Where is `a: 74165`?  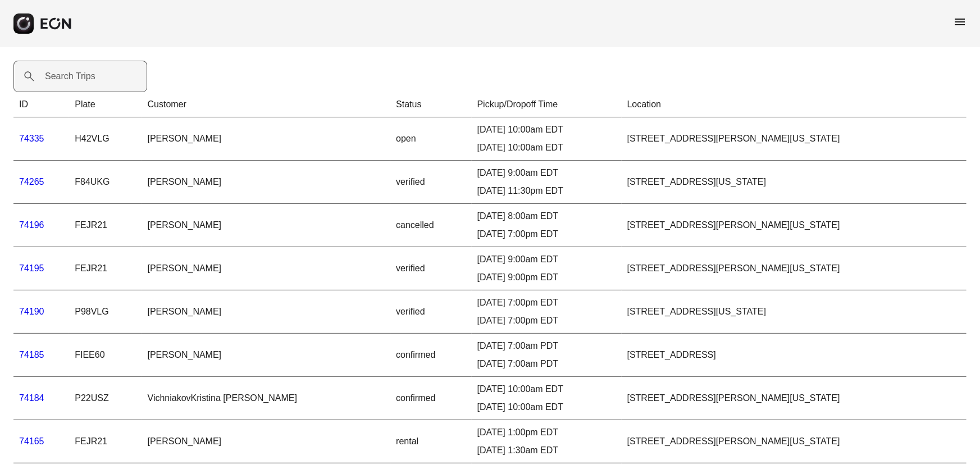 a: 74165 is located at coordinates (32, 441).